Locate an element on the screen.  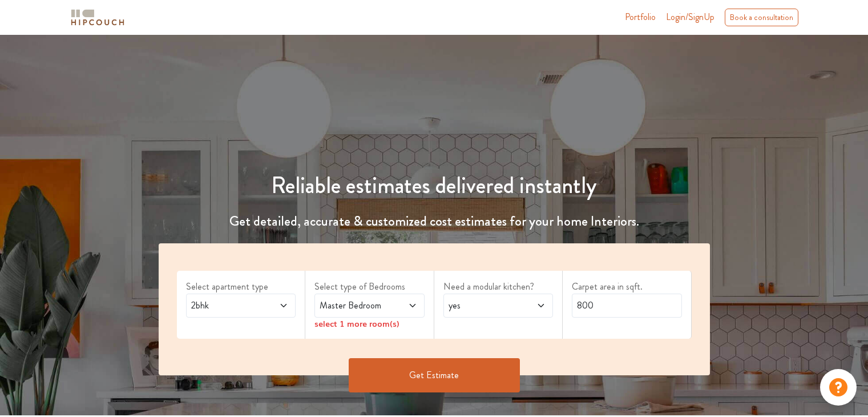
label: Need a modular kitchen? is located at coordinates (498, 287).